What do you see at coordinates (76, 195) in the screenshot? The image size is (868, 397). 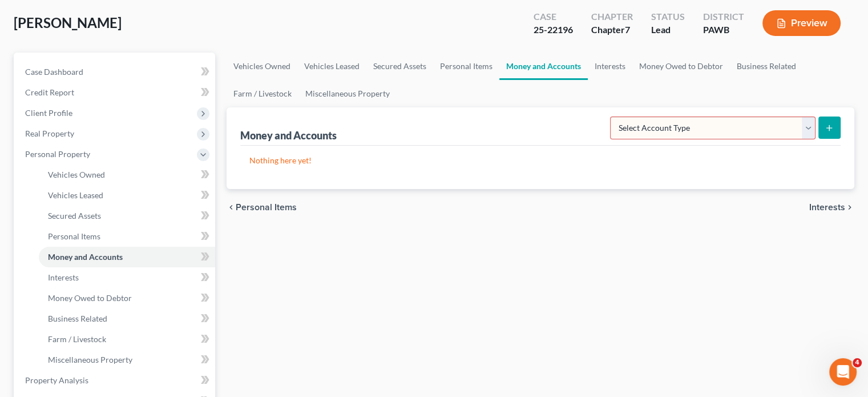 I see `span: Vehicles Leased` at bounding box center [76, 195].